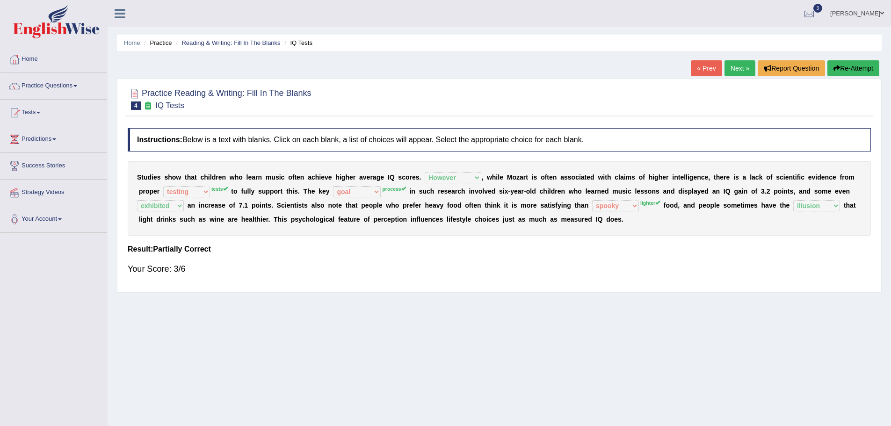 The height and width of the screenshot is (426, 891). Describe the element at coordinates (343, 177) in the screenshot. I see `b: g` at that location.